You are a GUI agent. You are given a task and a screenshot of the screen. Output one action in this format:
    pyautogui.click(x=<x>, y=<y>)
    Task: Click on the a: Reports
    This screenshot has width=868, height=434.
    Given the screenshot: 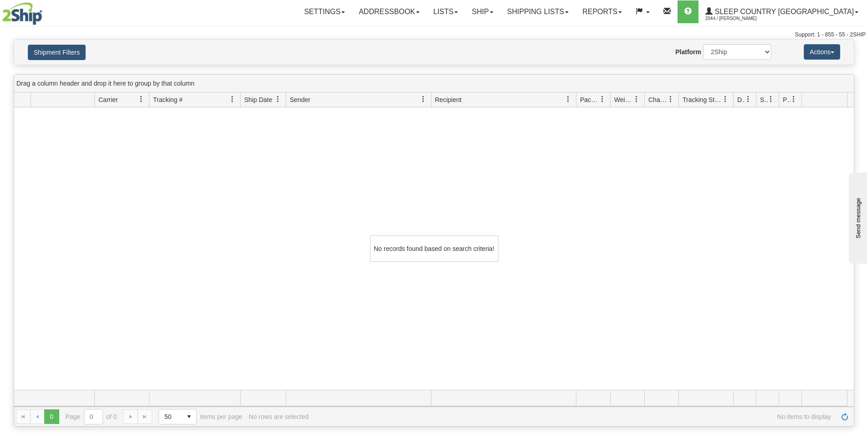 What is the action you would take?
    pyautogui.click(x=602, y=12)
    